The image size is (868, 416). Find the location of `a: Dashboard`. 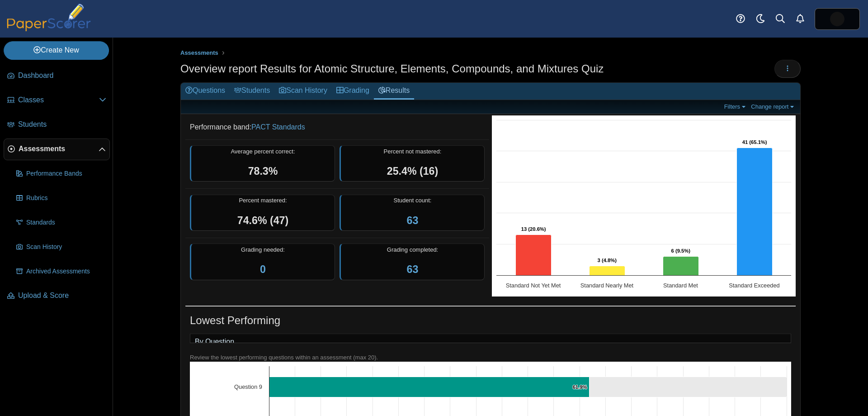

a: Dashboard is located at coordinates (57, 76).